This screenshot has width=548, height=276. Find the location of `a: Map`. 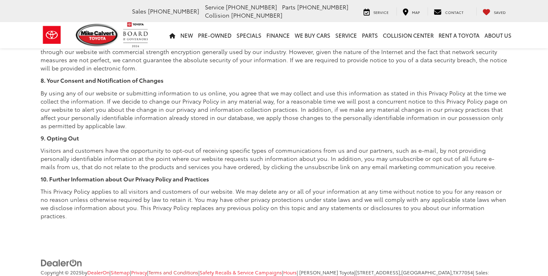

a: Map is located at coordinates (411, 11).